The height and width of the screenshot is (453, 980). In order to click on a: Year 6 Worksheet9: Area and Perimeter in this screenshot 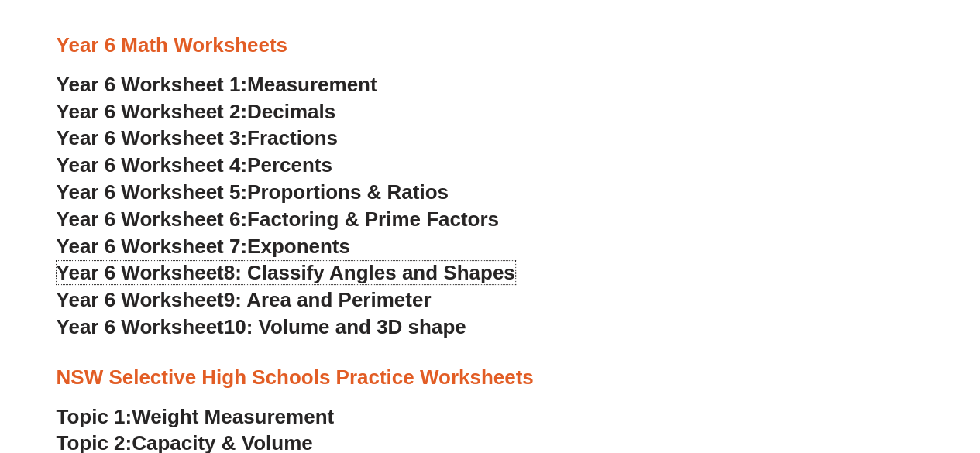, I will do `click(244, 300)`.